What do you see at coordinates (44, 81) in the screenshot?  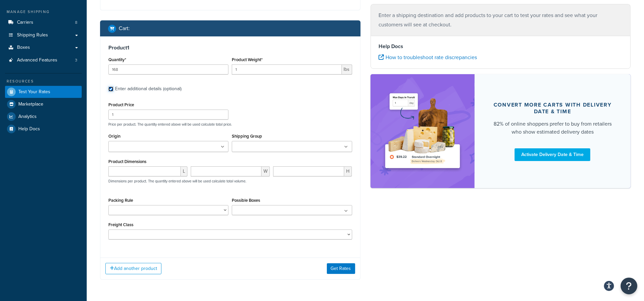 I see `div: Resources` at bounding box center [44, 81].